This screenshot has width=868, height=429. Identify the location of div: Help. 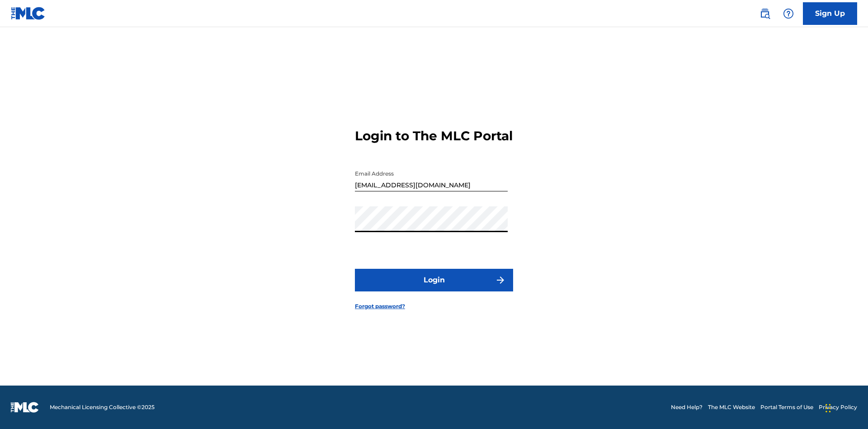
(788, 13).